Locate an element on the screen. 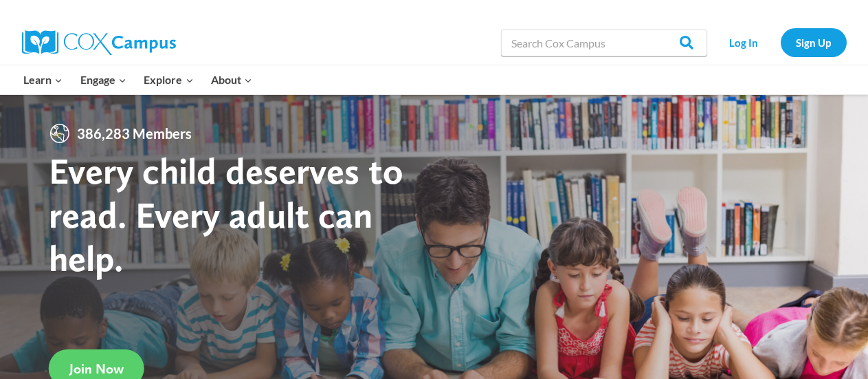 This screenshot has height=379, width=868. span: 386,283 Members is located at coordinates (134, 133).